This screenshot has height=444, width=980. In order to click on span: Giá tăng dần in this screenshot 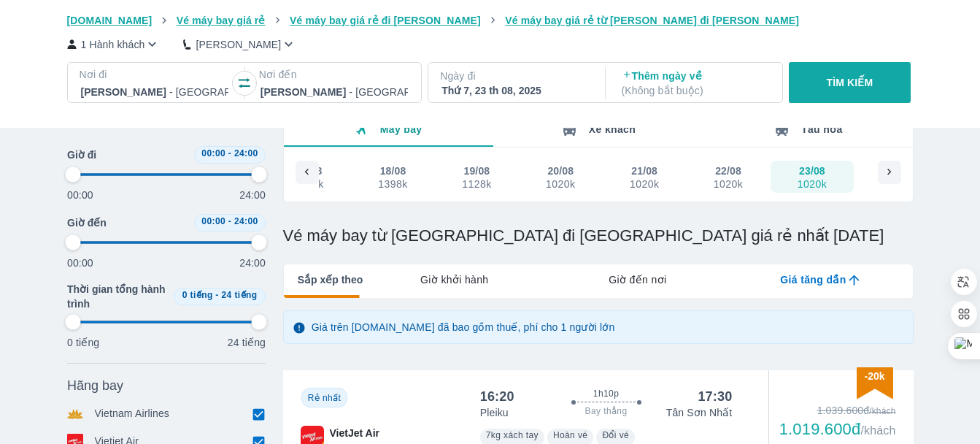, I will do `click(813, 280)`.